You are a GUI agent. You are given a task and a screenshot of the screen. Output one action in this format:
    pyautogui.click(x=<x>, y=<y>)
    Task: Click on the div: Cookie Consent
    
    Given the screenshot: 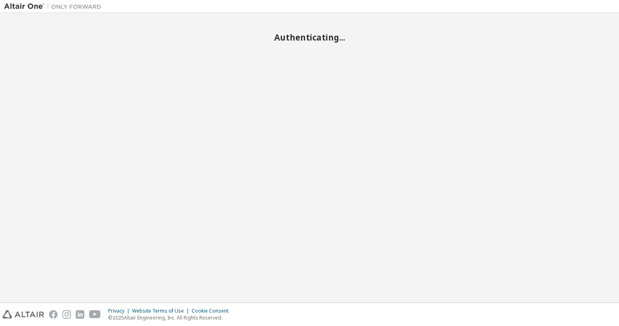 What is the action you would take?
    pyautogui.click(x=212, y=311)
    